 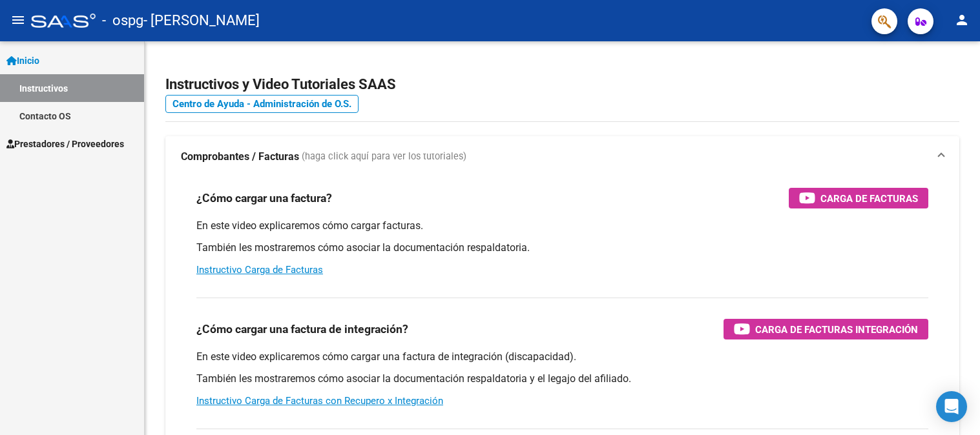 What do you see at coordinates (23, 61) in the screenshot?
I see `span: Inicio` at bounding box center [23, 61].